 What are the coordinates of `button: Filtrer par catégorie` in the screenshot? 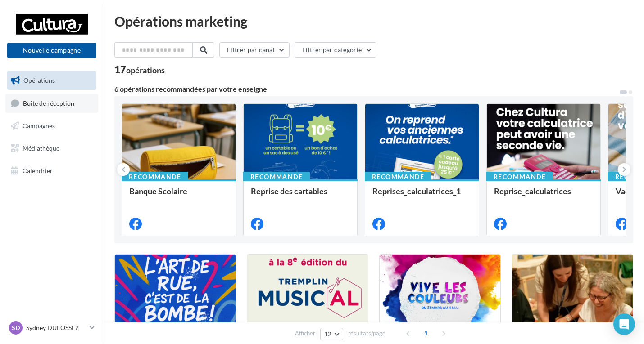 It's located at (336, 50).